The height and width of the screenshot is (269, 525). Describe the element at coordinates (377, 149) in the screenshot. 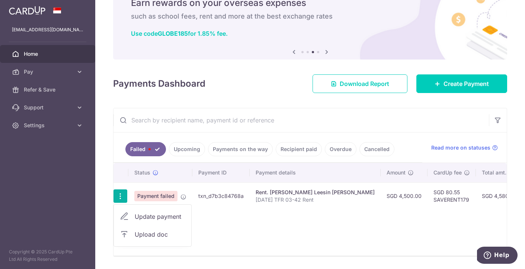

I see `a: Cancelled` at that location.